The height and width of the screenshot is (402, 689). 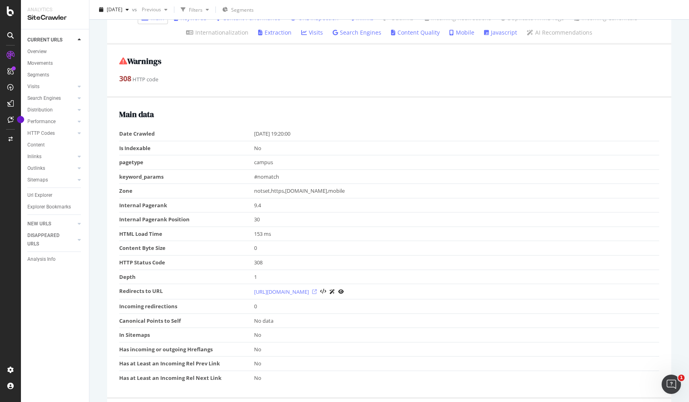 I want to click on h2: Main data, so click(x=389, y=114).